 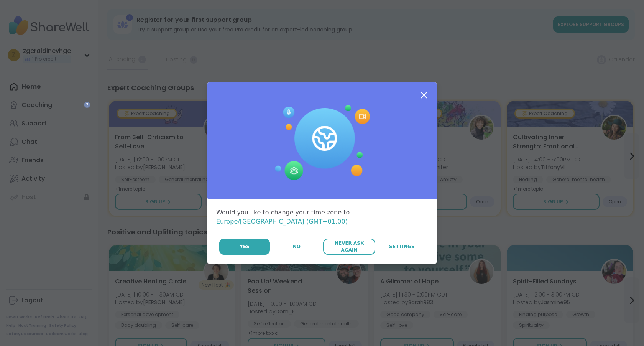 What do you see at coordinates (296, 246) in the screenshot?
I see `button: No` at bounding box center [296, 246].